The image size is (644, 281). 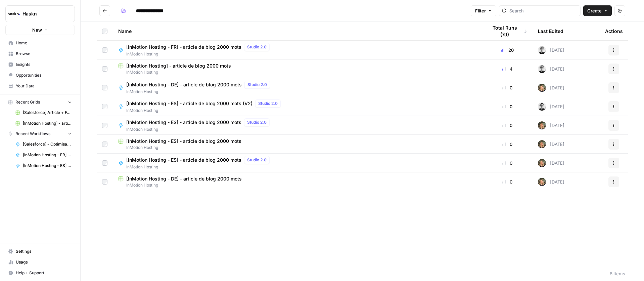 I want to click on a: Home, so click(x=40, y=43).